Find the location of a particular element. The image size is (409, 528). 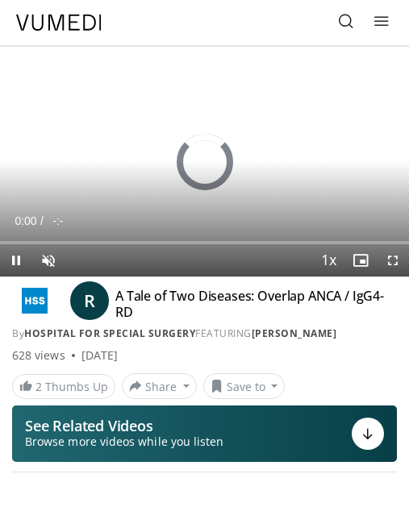

span: 0:00 is located at coordinates (25, 221).